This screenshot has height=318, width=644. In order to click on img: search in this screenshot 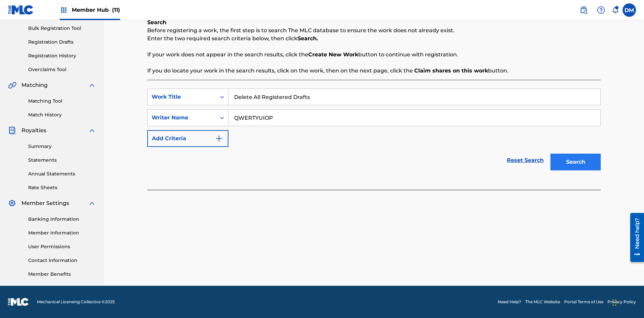, I will do `click(584, 10)`.